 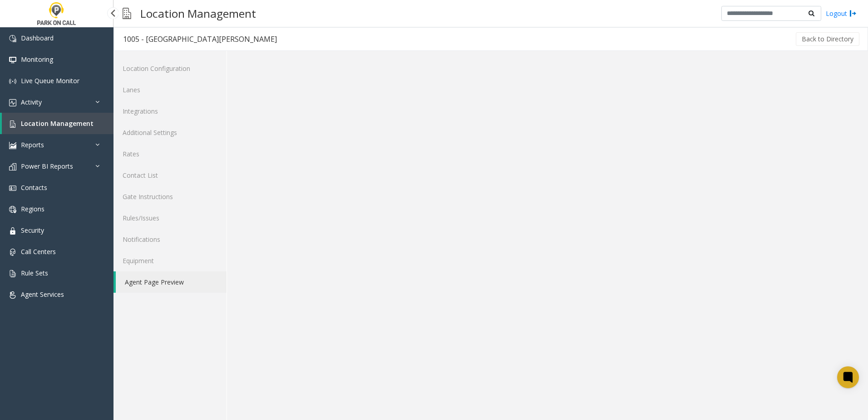 What do you see at coordinates (197, 13) in the screenshot?
I see `h3: Location Management` at bounding box center [197, 13].